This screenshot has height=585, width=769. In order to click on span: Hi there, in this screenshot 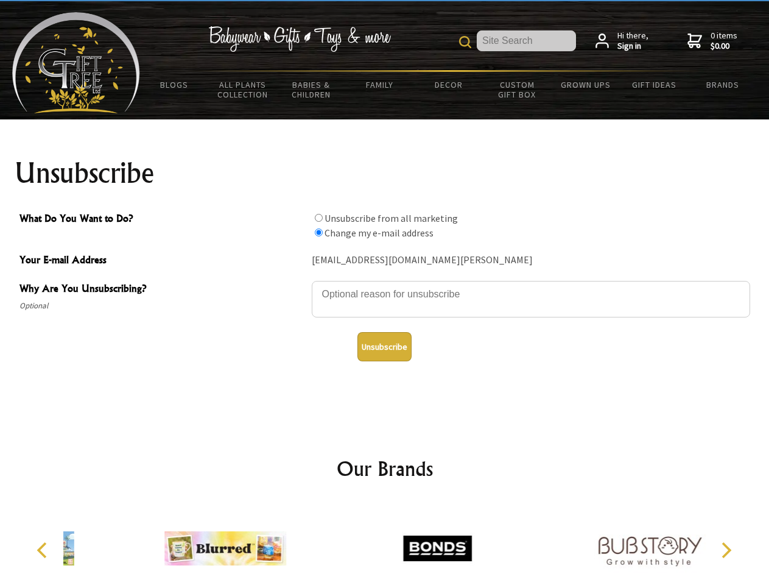, I will do `click(633, 41)`.